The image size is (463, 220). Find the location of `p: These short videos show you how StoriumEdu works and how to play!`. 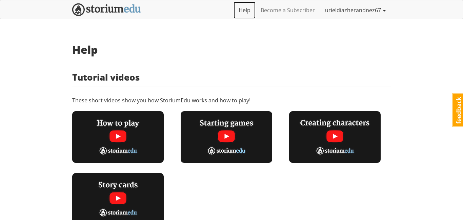

p: These short videos show you how StoriumEdu works and how to play! is located at coordinates (232, 100).